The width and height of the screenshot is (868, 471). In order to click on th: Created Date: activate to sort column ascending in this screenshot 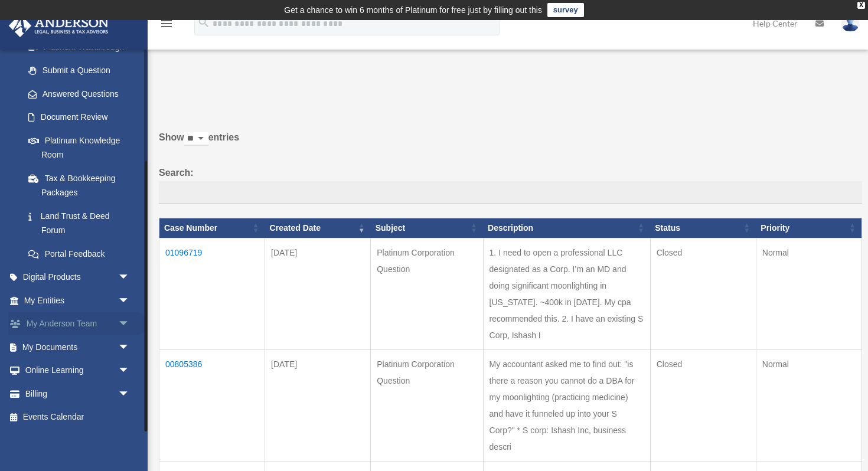, I will do `click(318, 228)`.